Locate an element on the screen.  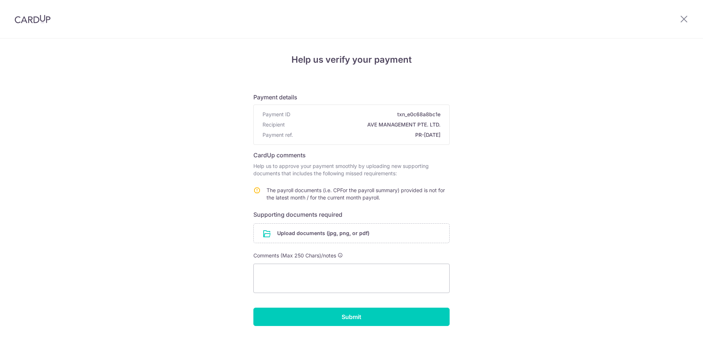
span: Payment ref. is located at coordinates (278, 135).